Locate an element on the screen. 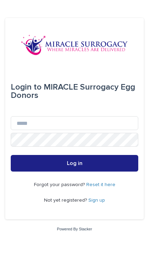 The width and height of the screenshot is (149, 257). span: Forgot your password? is located at coordinates (60, 184).